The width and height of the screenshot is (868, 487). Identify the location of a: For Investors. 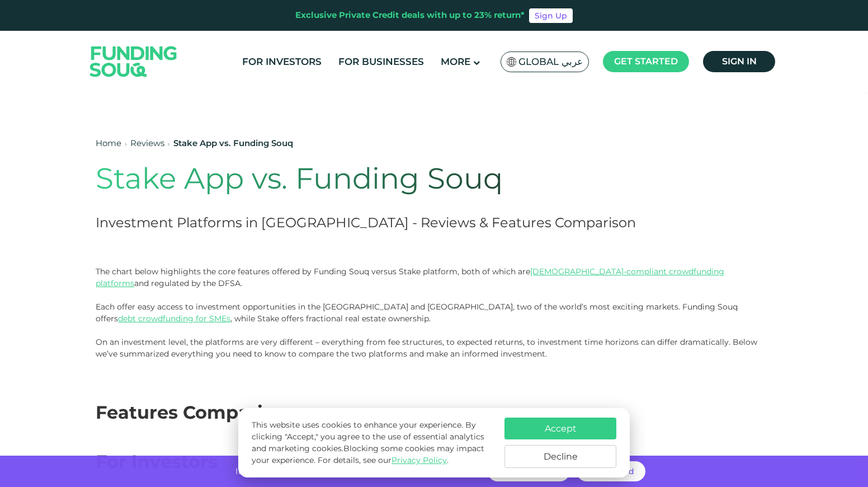
(282, 61).